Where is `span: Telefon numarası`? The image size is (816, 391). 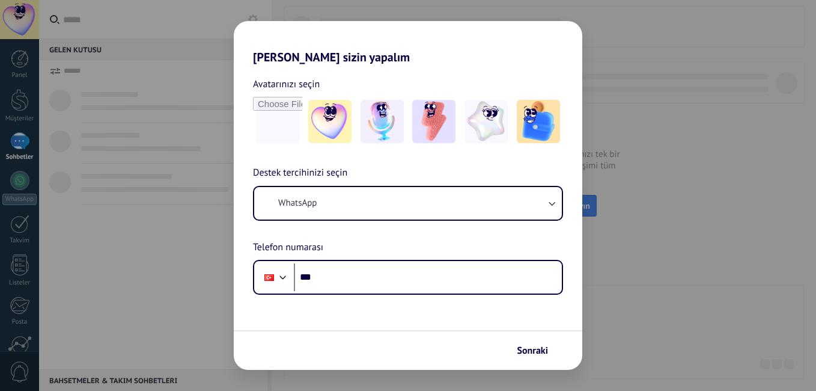
span: Telefon numarası is located at coordinates (288, 248).